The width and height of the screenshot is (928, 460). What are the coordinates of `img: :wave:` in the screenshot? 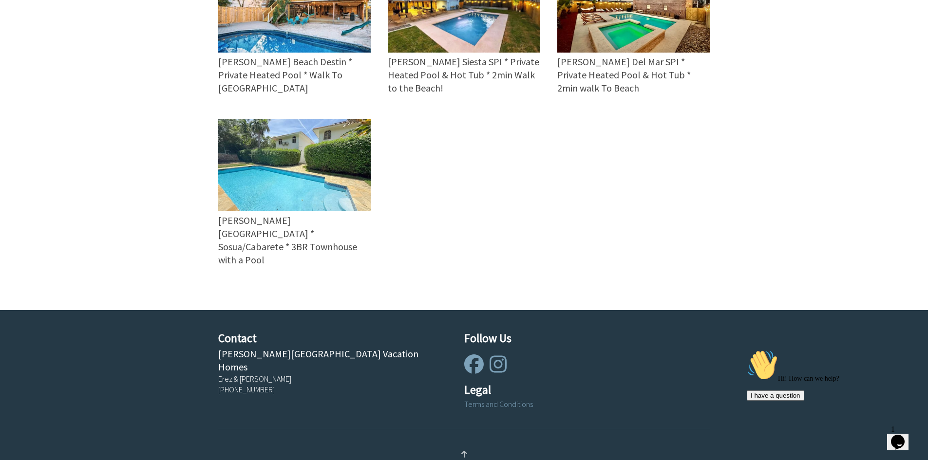 It's located at (19, 19).